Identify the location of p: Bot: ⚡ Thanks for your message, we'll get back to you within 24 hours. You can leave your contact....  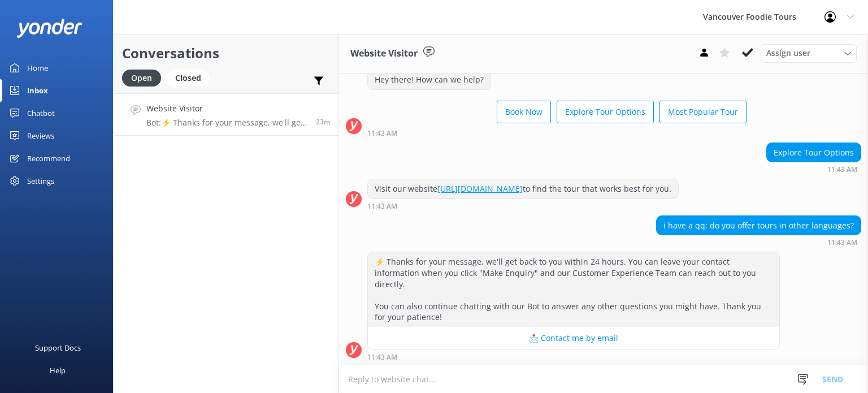
(226, 122).